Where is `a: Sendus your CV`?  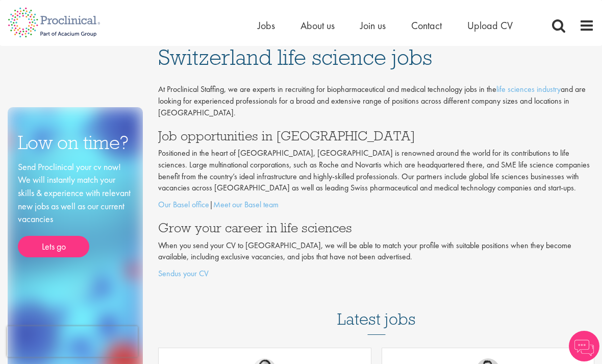 a: Sendus your CV is located at coordinates (183, 273).